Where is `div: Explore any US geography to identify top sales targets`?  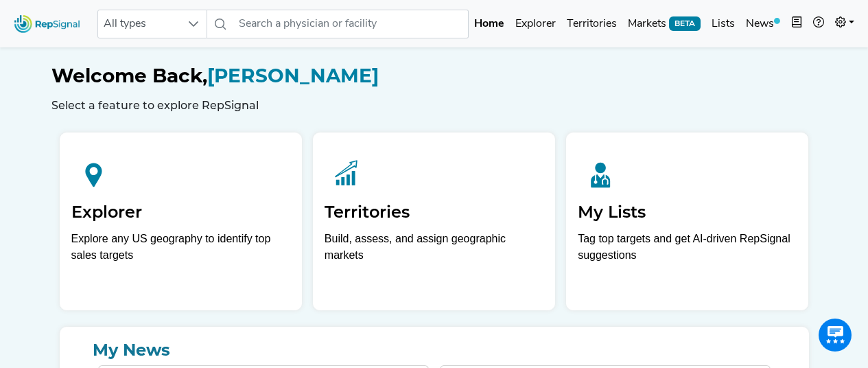
div: Explore any US geography to identify top sales targets is located at coordinates (180, 247).